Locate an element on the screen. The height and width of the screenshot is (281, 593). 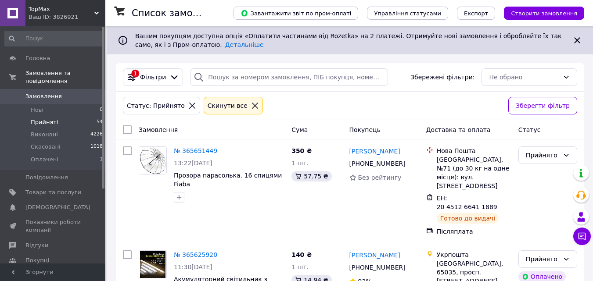
span: Нові is located at coordinates (37, 110).